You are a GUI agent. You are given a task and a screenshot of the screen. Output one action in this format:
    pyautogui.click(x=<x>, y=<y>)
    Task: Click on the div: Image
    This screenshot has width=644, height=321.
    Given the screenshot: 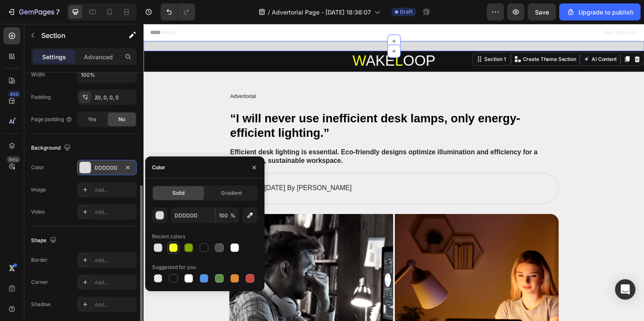 What is the action you would take?
    pyautogui.click(x=38, y=190)
    